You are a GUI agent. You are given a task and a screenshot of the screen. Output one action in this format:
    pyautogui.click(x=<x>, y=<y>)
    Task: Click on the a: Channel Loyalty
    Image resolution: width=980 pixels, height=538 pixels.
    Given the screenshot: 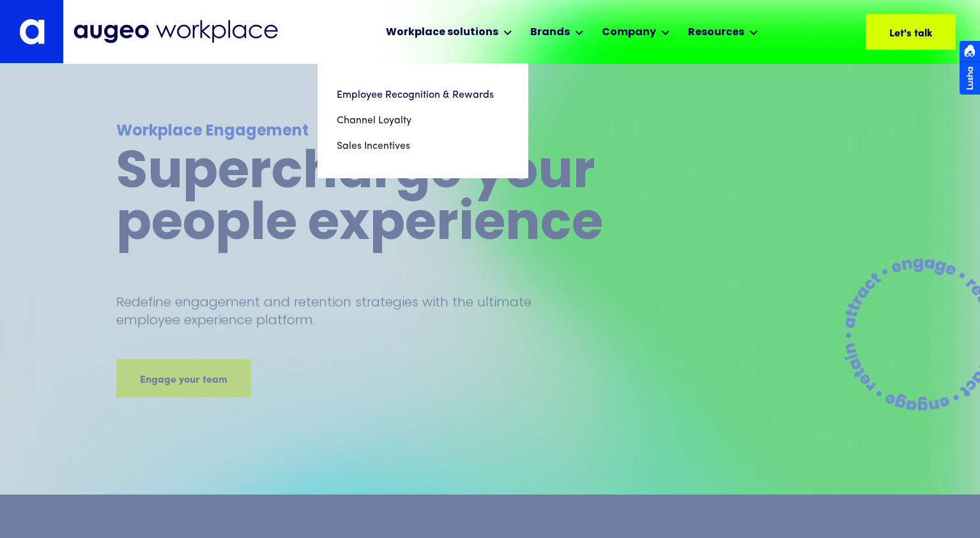 What is the action you would take?
    pyautogui.click(x=423, y=120)
    